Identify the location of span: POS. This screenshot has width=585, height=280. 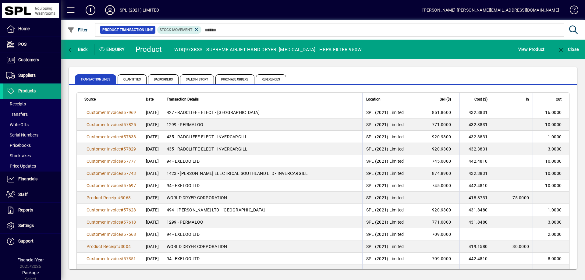
(22, 44).